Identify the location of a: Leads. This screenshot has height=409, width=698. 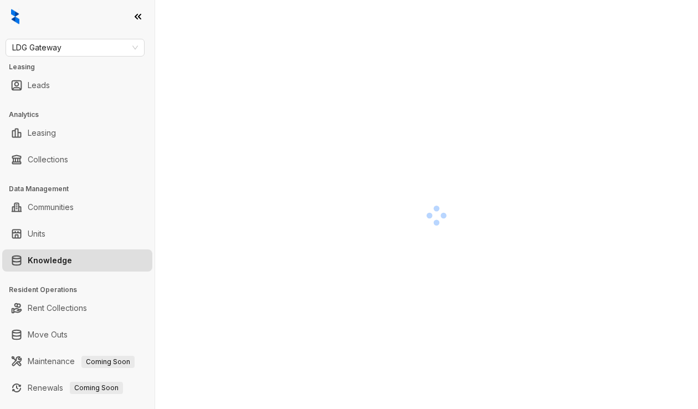
(39, 85).